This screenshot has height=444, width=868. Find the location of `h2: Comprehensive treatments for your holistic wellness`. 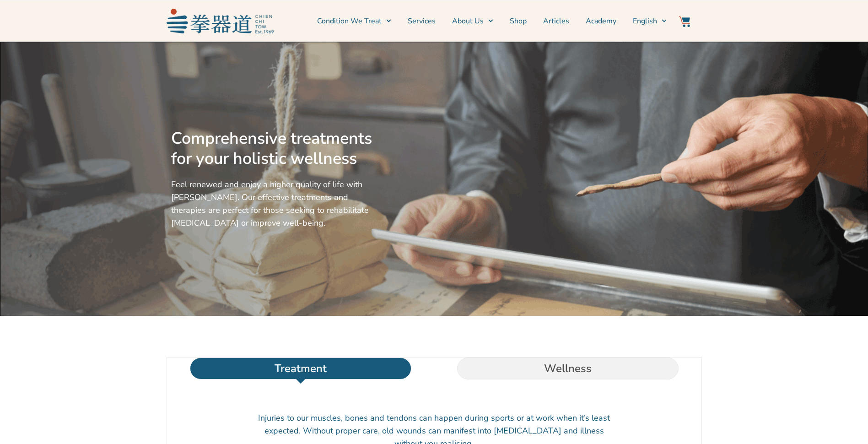

h2: Comprehensive treatments for your holistic wellness is located at coordinates (273, 149).